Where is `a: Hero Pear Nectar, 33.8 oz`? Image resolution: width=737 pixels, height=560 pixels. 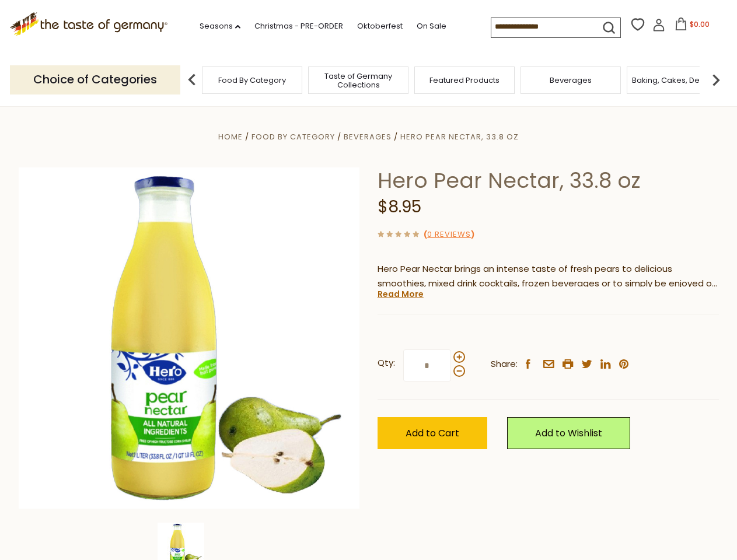 a: Hero Pear Nectar, 33.8 oz is located at coordinates (459, 136).